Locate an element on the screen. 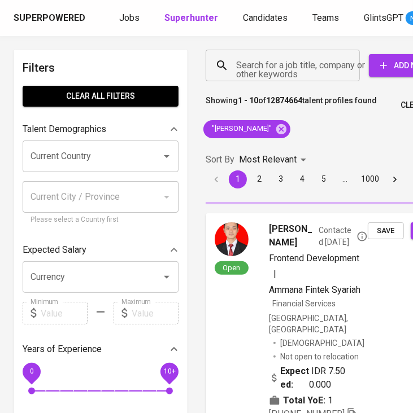 The height and width of the screenshot is (413, 413). button: page 1 is located at coordinates (238, 180).